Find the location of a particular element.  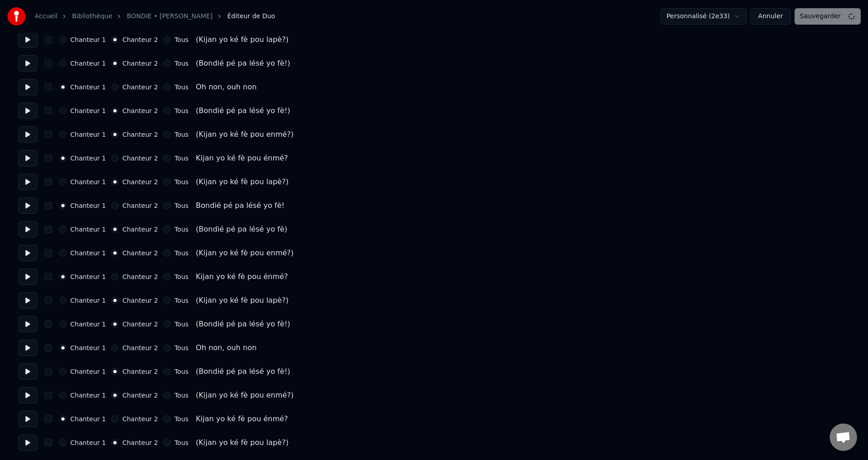

a: Ouvrir le chat is located at coordinates (844, 437).